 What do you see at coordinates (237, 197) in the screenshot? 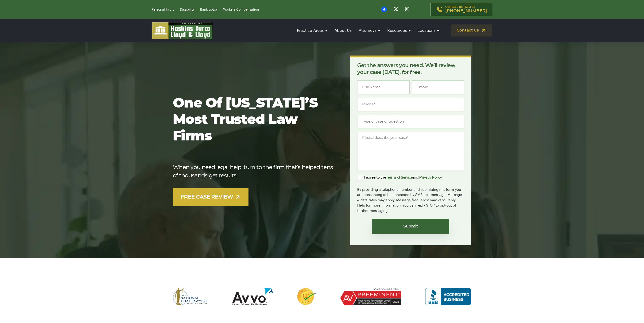
I see `img: arrow-up-right-light.svg` at bounding box center [237, 197].